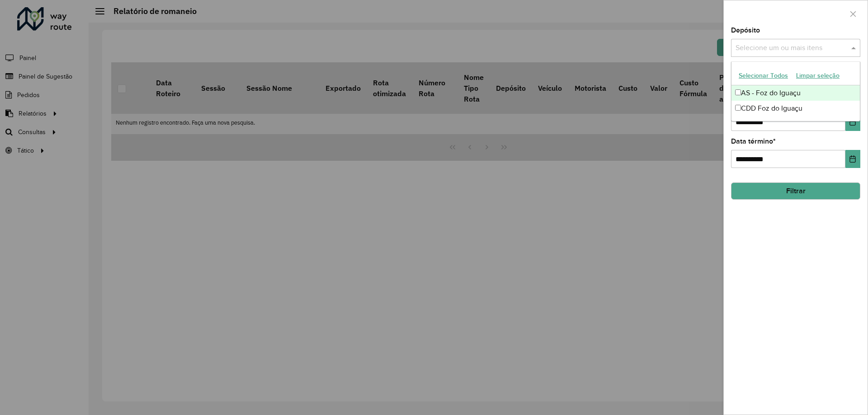 The image size is (868, 415). I want to click on button: Selecionar Todos, so click(763, 75).